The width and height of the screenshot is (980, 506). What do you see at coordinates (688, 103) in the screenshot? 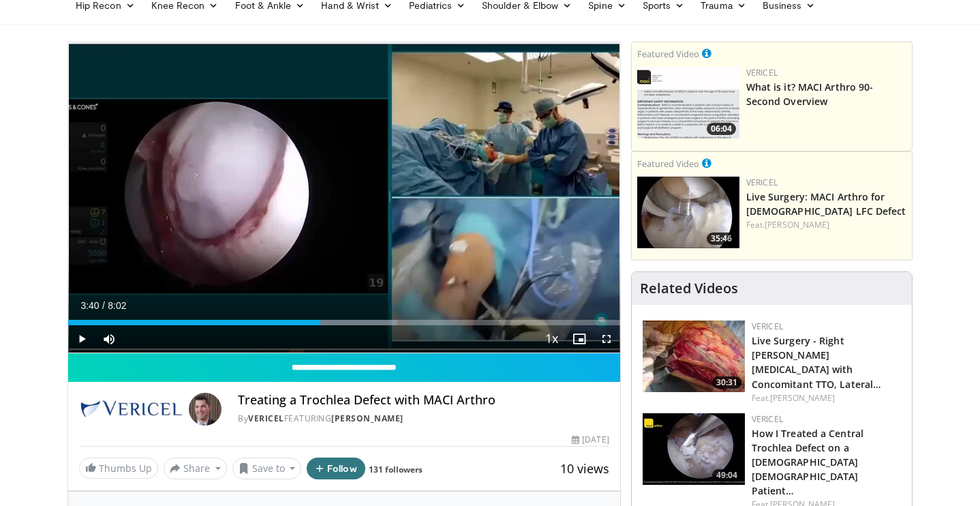
I see `a: 06:04` at bounding box center [688, 103].